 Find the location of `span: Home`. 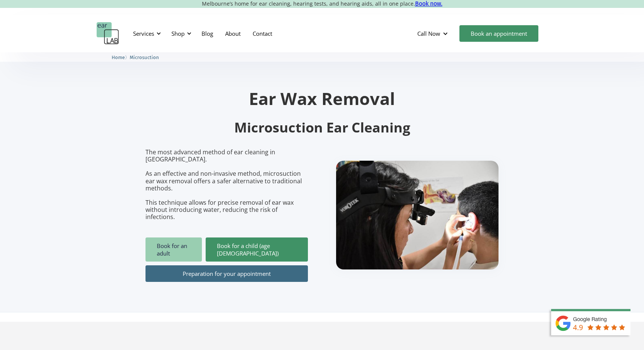

span: Home is located at coordinates (118, 57).